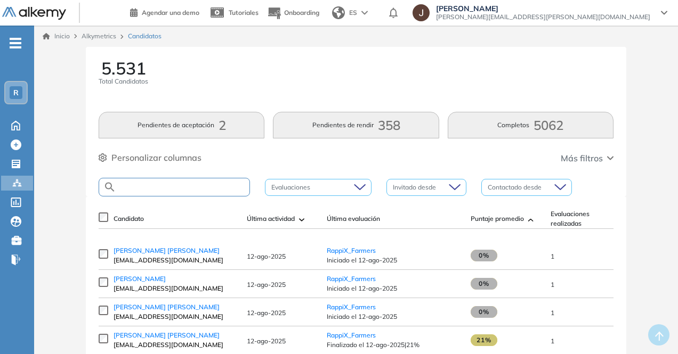  Describe the element at coordinates (16, 93) in the screenshot. I see `span: R` at that location.